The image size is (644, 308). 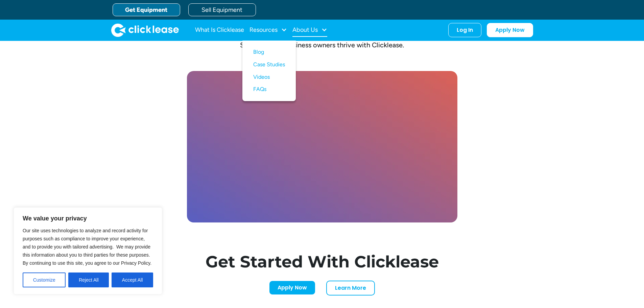 I want to click on h1: Get Started With Clicklease, so click(x=322, y=262).